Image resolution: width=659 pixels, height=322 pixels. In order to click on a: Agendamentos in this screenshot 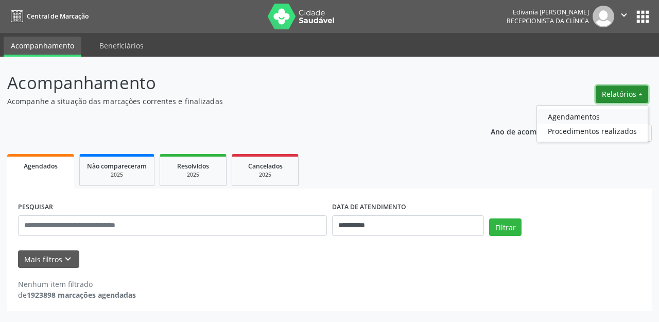, I will do `click(592, 116)`.